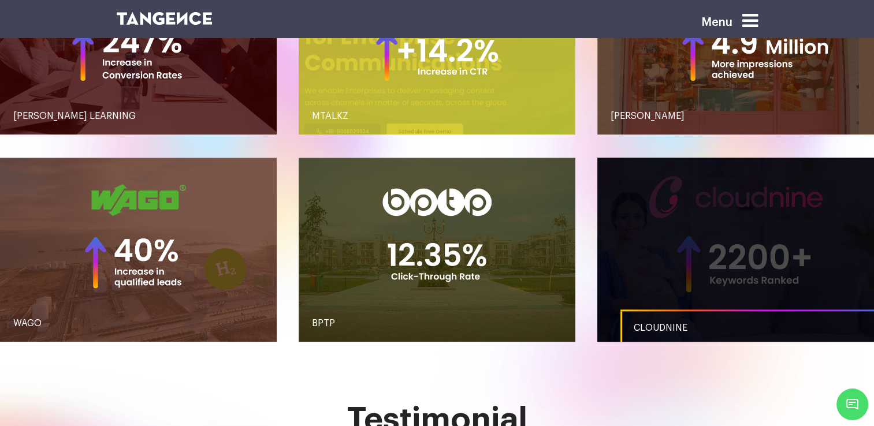  Describe the element at coordinates (852, 404) in the screenshot. I see `div: Chat Widget` at that location.